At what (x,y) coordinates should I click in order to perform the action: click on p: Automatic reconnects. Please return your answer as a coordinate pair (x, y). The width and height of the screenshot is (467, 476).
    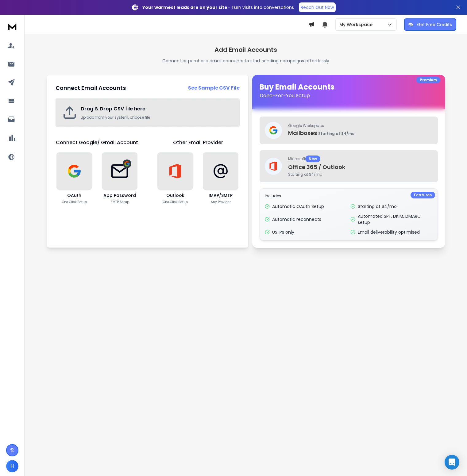
    Looking at the image, I should click on (297, 219).